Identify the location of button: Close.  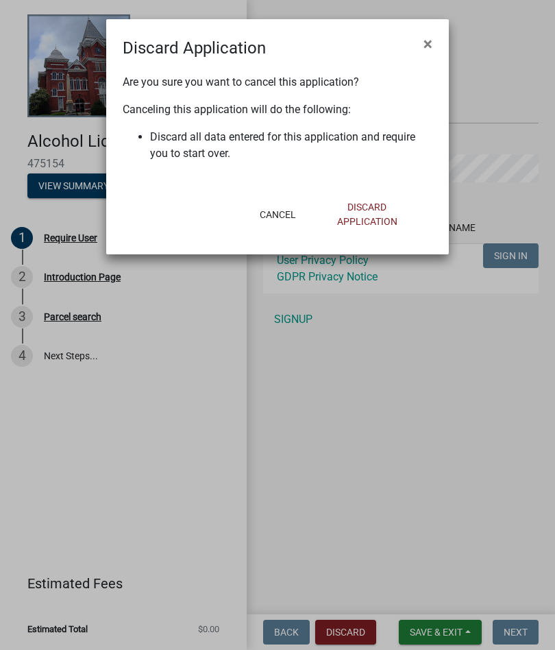
(428, 44).